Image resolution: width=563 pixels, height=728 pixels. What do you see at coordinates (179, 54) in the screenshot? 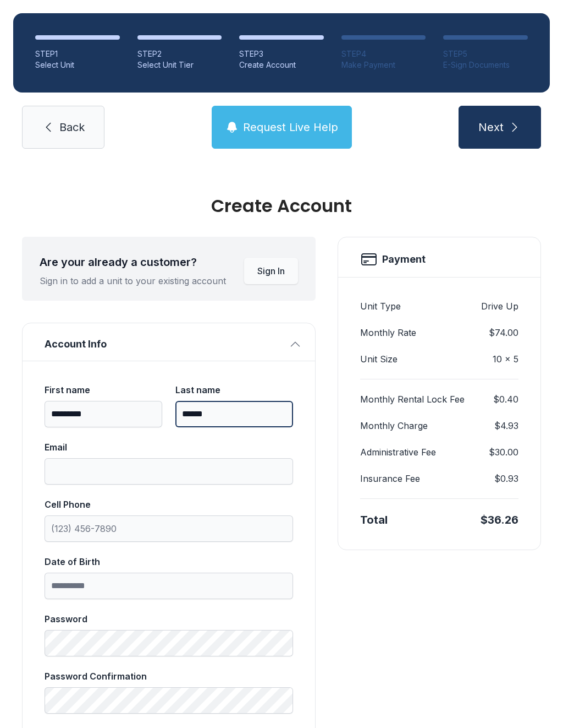
I see `div: STEP 2` at bounding box center [179, 54].